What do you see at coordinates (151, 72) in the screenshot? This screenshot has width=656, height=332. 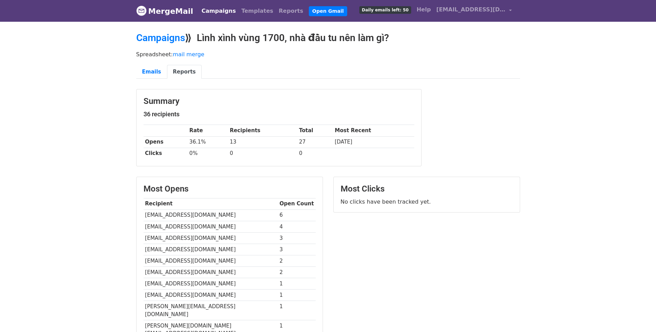 I see `a: Emails` at bounding box center [151, 72].